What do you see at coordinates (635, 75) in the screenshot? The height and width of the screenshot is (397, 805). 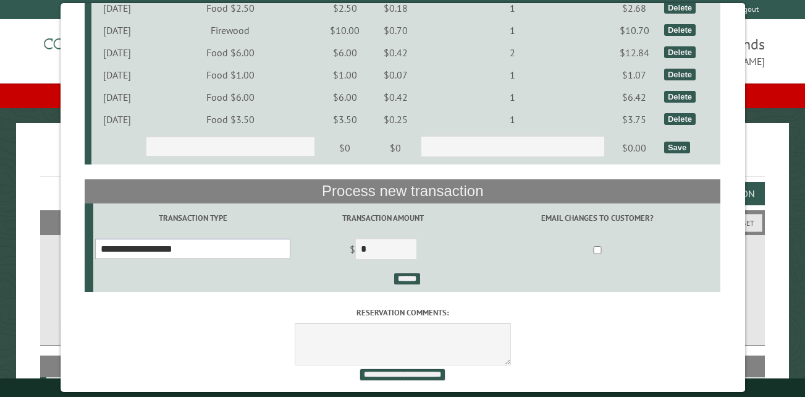 I see `td: $1.07` at bounding box center [635, 75].